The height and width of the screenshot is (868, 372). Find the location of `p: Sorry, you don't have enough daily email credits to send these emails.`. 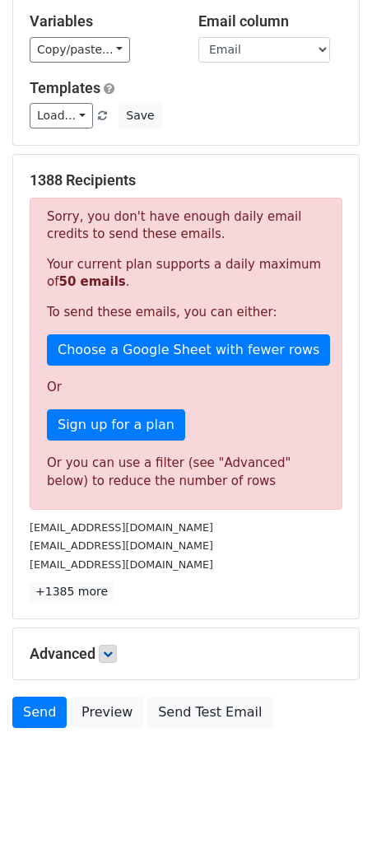

p: Sorry, you don't have enough daily email credits to send these emails. is located at coordinates (186, 225).